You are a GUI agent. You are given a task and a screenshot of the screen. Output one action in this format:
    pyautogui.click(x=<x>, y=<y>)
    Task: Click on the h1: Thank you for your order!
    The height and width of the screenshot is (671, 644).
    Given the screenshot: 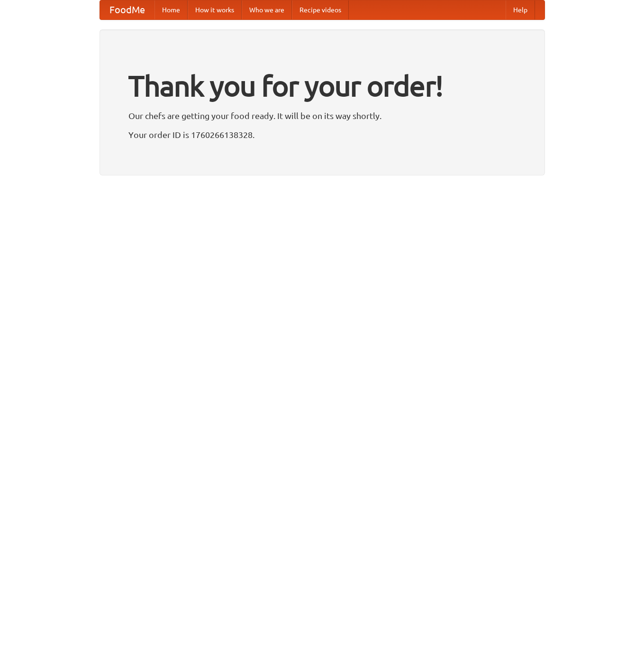 What is the action you would take?
    pyautogui.click(x=322, y=85)
    